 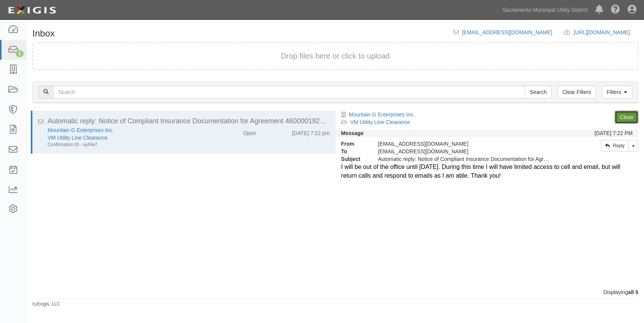 What do you see at coordinates (353, 133) in the screenshot?
I see `strong: Message` at bounding box center [353, 133].